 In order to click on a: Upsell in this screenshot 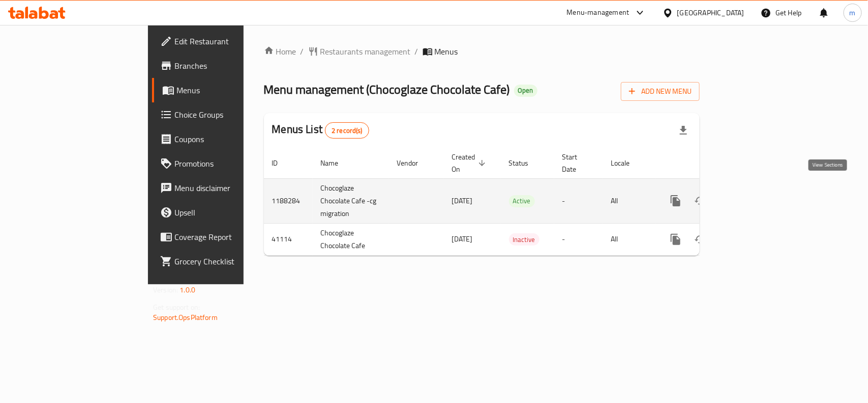, I will do `click(222, 213)`.